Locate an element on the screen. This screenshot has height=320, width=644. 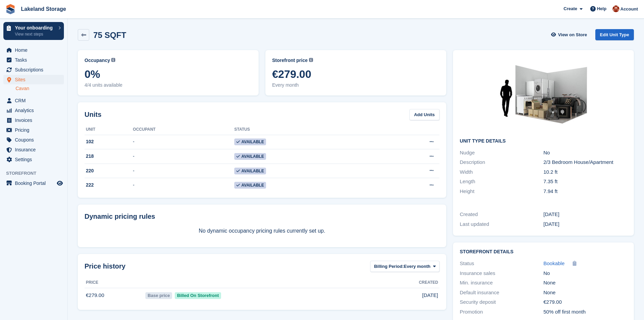
span: 0% is located at coordinates (168, 74).